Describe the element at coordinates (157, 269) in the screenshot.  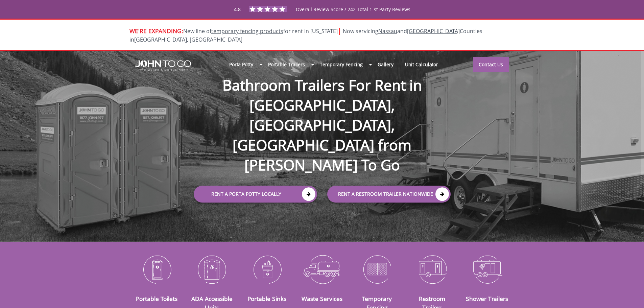
I see `img: Portable-Toilets-icon_N.png` at that location.